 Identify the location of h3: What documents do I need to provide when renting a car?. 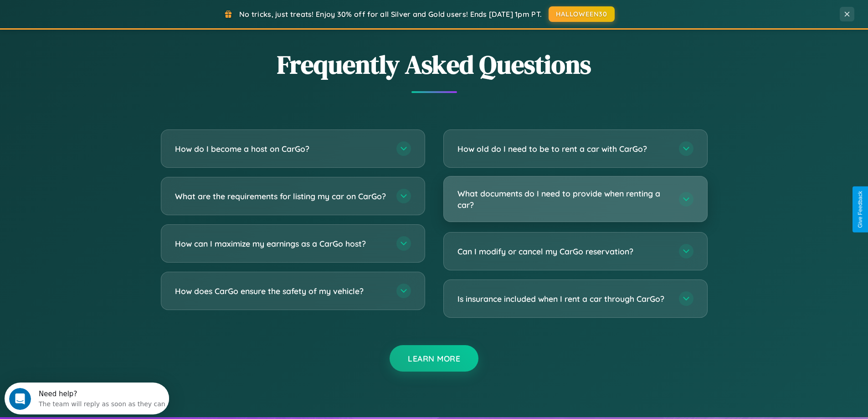
(563, 199).